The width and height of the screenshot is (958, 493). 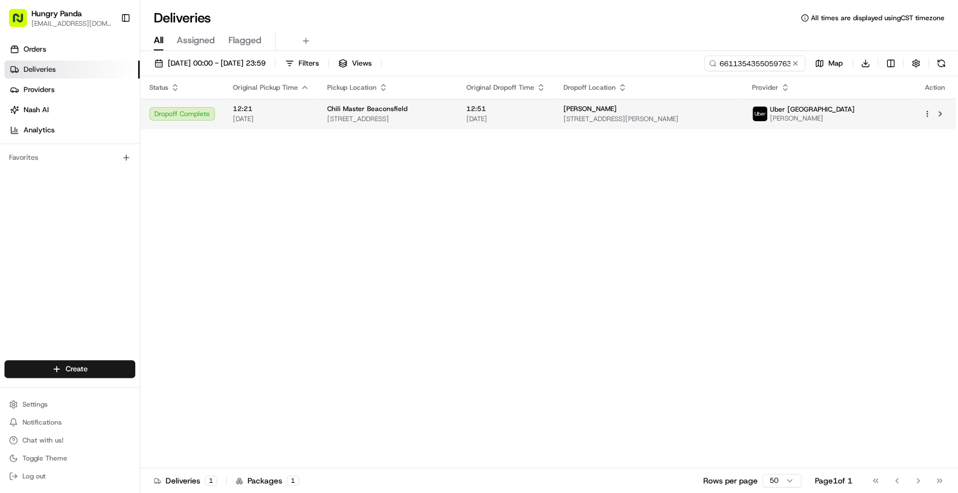 What do you see at coordinates (57, 13) in the screenshot?
I see `span: Hungry Panda` at bounding box center [57, 13].